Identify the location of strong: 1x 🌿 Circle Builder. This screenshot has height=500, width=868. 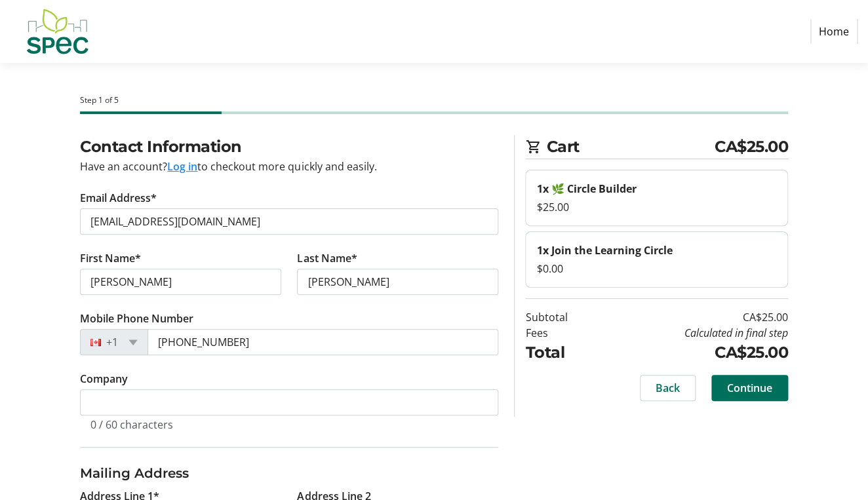
(586, 188).